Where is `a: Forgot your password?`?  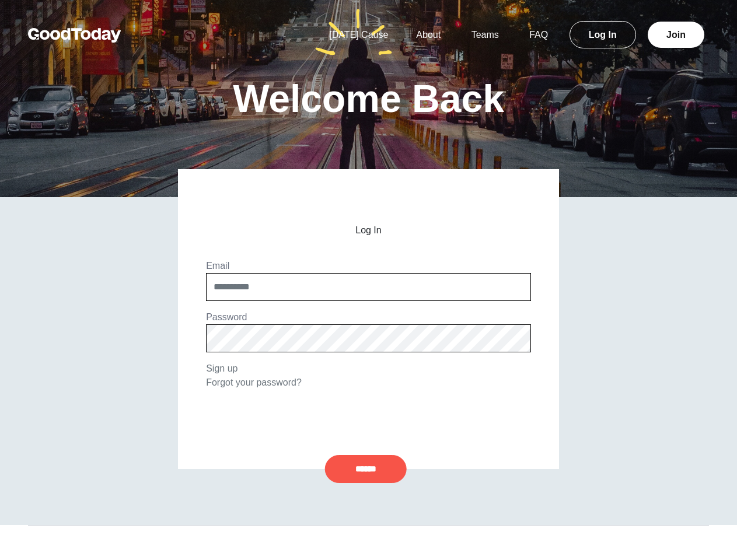 a: Forgot your password? is located at coordinates (254, 382).